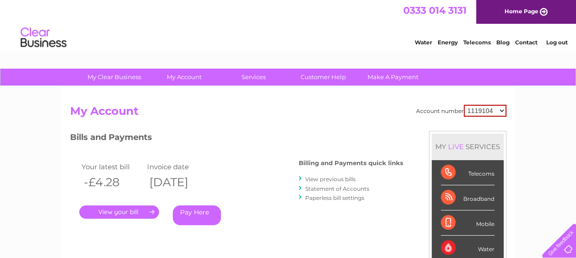  Describe the element at coordinates (288, 114) in the screenshot. I see `h2: My Account` at that location.